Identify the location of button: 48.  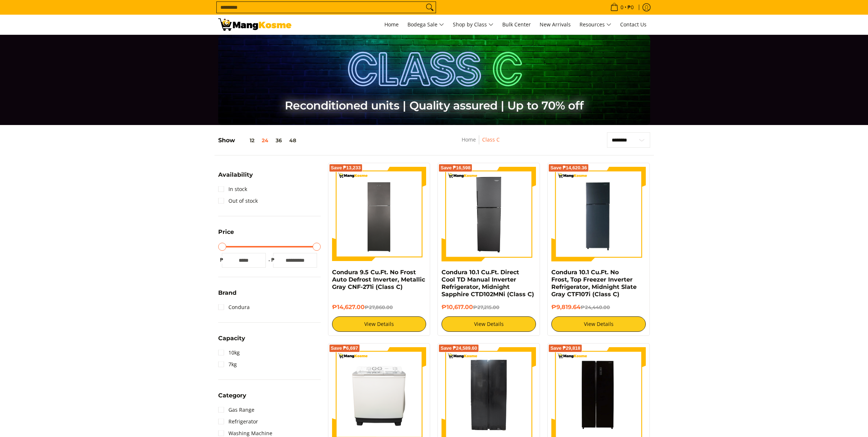
(292, 140).